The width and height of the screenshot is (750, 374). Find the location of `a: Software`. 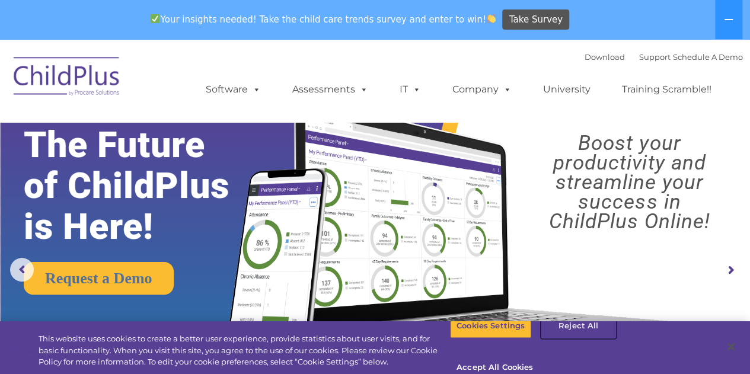

a: Software is located at coordinates (233, 90).